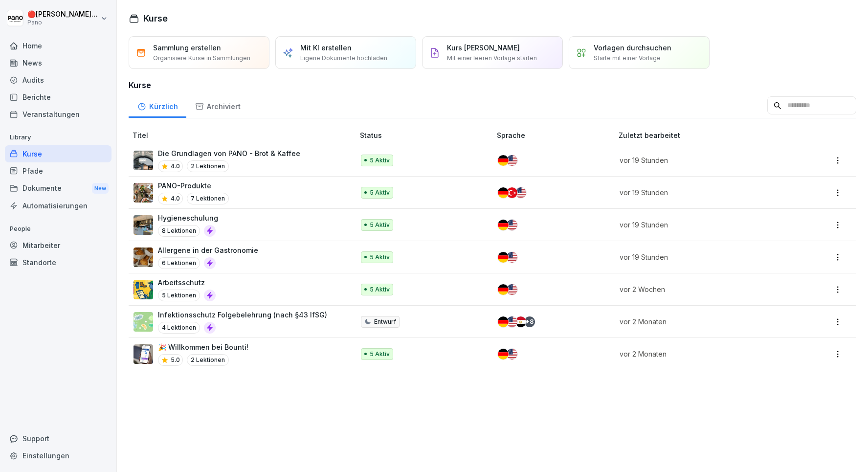 The height and width of the screenshot is (472, 868). Describe the element at coordinates (530, 322) in the screenshot. I see `div: + 8` at that location.